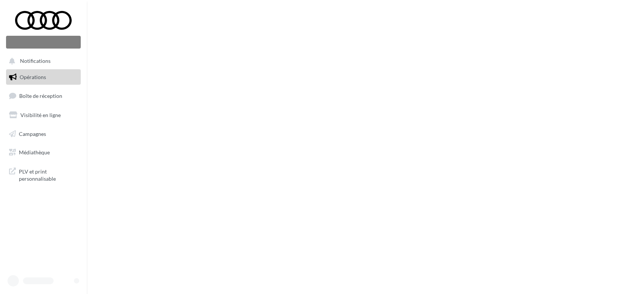 The width and height of the screenshot is (644, 294). I want to click on a: Visibilité en ligne, so click(44, 115).